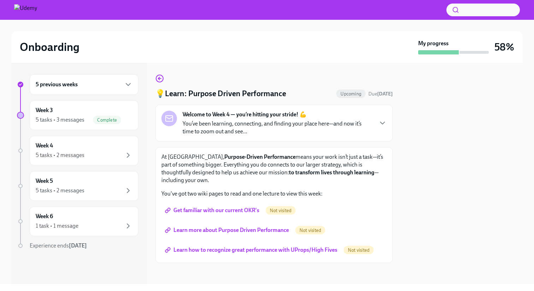  What do you see at coordinates (44, 181) in the screenshot?
I see `h6: Week 5` at bounding box center [44, 181].